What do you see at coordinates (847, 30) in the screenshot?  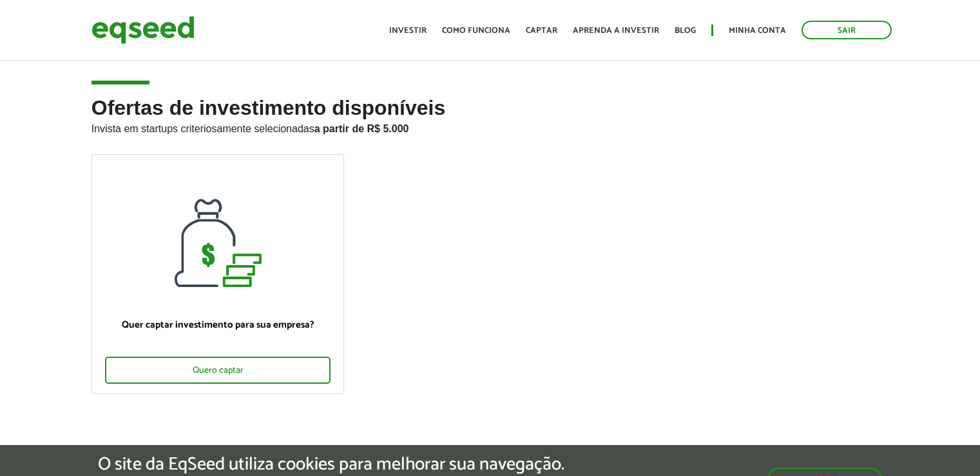 I see `a: Sair` at bounding box center [847, 30].